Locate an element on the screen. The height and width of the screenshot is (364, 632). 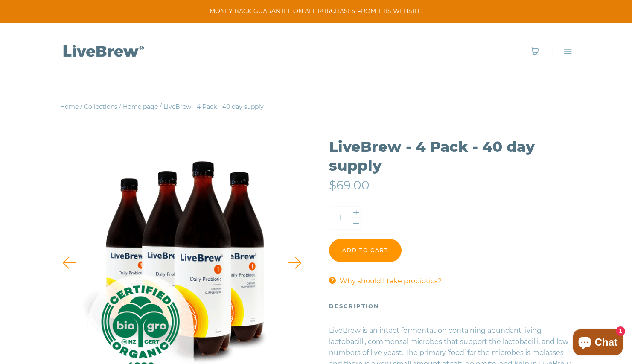
a: Home is located at coordinates (69, 107).